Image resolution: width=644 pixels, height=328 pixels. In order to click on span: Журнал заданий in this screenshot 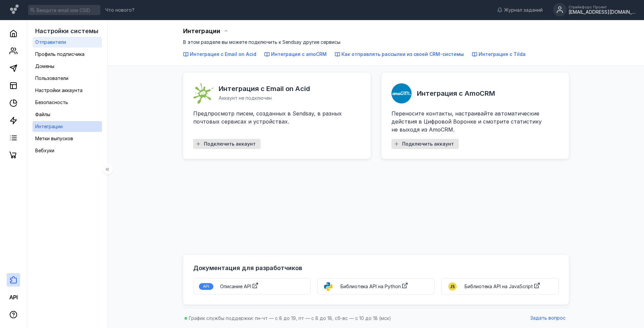, I will do `click(523, 10)`.